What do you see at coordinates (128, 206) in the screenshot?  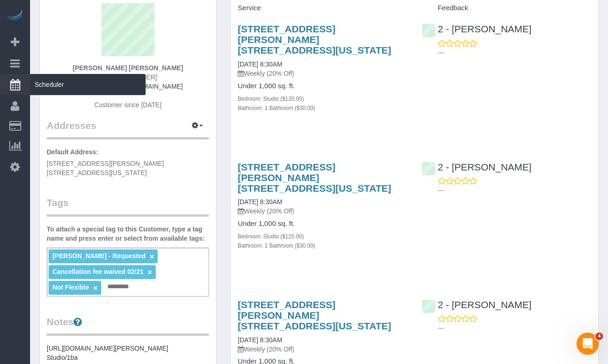 I see `legend: Tags` at bounding box center [128, 206].